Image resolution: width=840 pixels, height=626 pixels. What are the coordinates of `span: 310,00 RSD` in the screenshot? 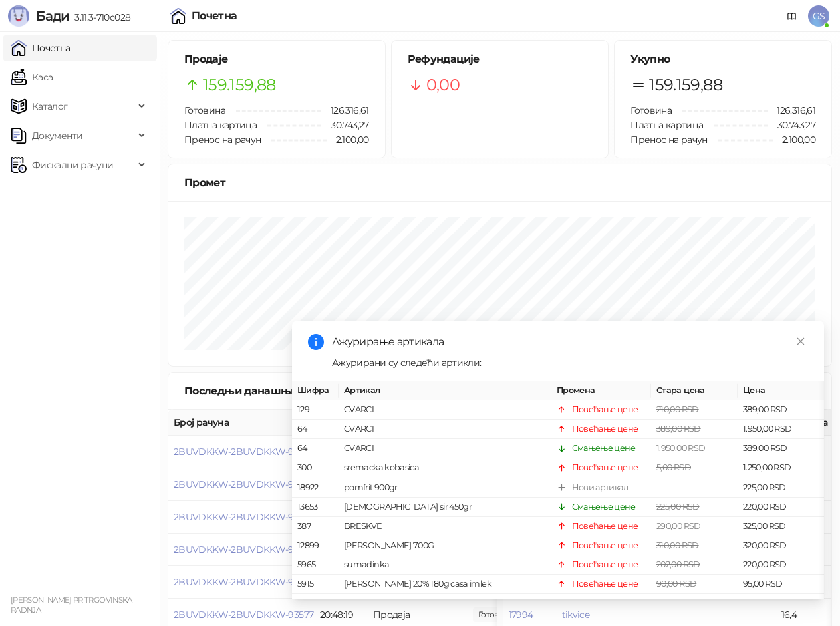 It's located at (678, 545).